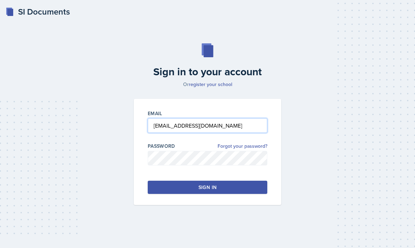 This screenshot has height=248, width=415. Describe the element at coordinates (210, 84) in the screenshot. I see `a: register your school` at that location.